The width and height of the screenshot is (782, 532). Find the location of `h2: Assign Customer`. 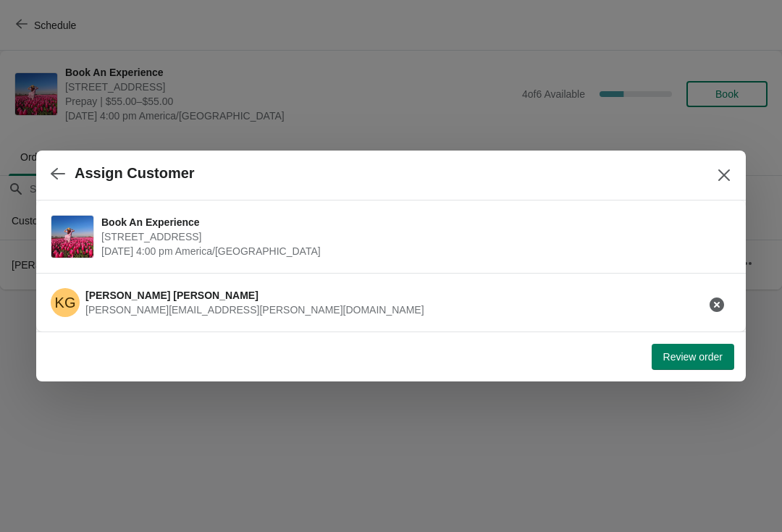

h2: Assign Customer is located at coordinates (135, 173).